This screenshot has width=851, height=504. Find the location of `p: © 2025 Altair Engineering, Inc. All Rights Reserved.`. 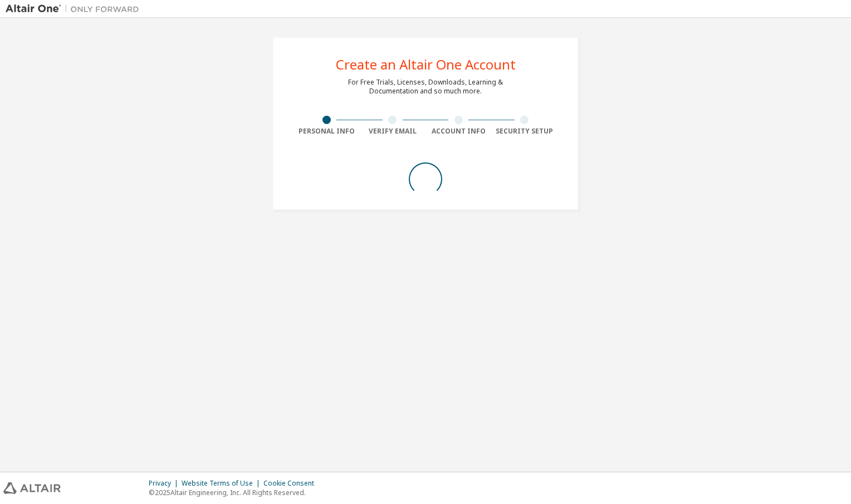

p: © 2025 Altair Engineering, Inc. All Rights Reserved. is located at coordinates (235, 493).